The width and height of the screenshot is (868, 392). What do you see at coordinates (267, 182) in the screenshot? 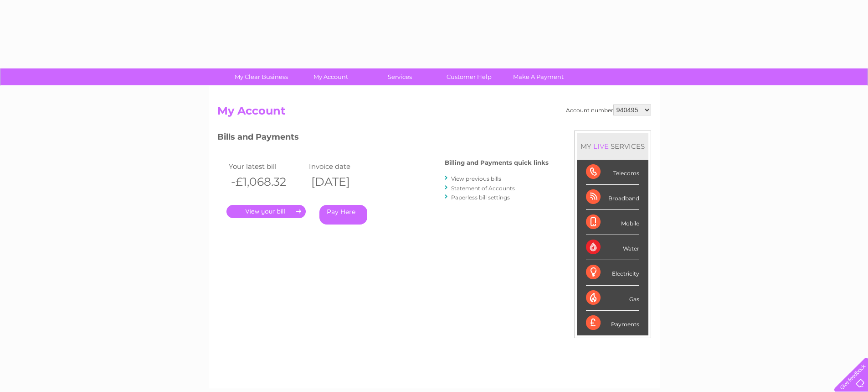
I see `th: -£1,068.32` at bounding box center [267, 182].